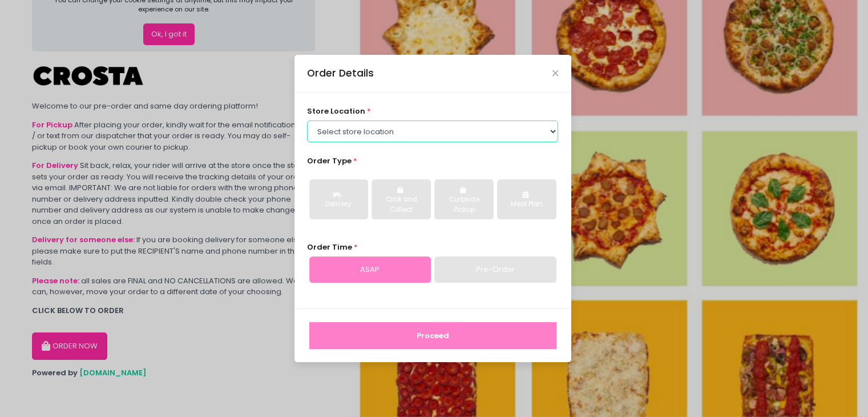  Describe the element at coordinates (340, 73) in the screenshot. I see `div: Order Details` at that location.